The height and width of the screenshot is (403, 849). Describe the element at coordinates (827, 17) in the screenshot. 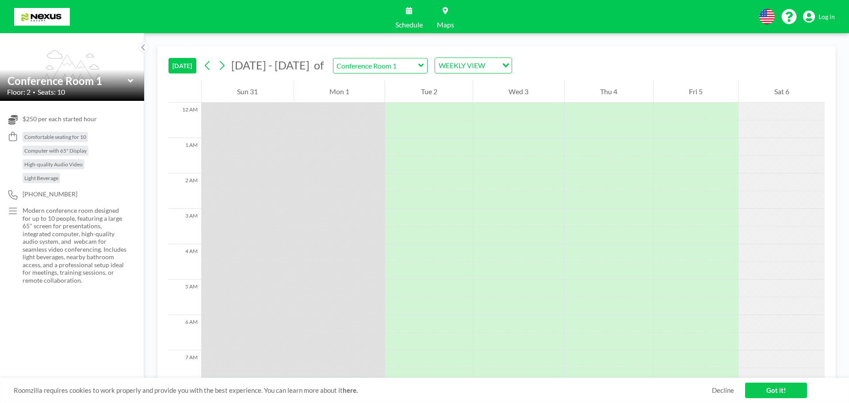

I see `span: Log in` at that location.